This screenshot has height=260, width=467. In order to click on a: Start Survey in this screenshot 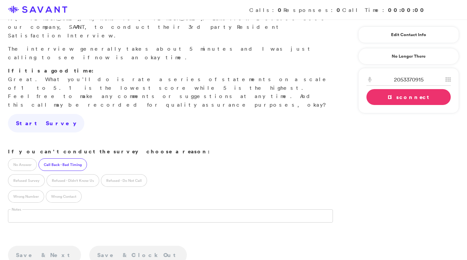, I will do `click(46, 123)`.